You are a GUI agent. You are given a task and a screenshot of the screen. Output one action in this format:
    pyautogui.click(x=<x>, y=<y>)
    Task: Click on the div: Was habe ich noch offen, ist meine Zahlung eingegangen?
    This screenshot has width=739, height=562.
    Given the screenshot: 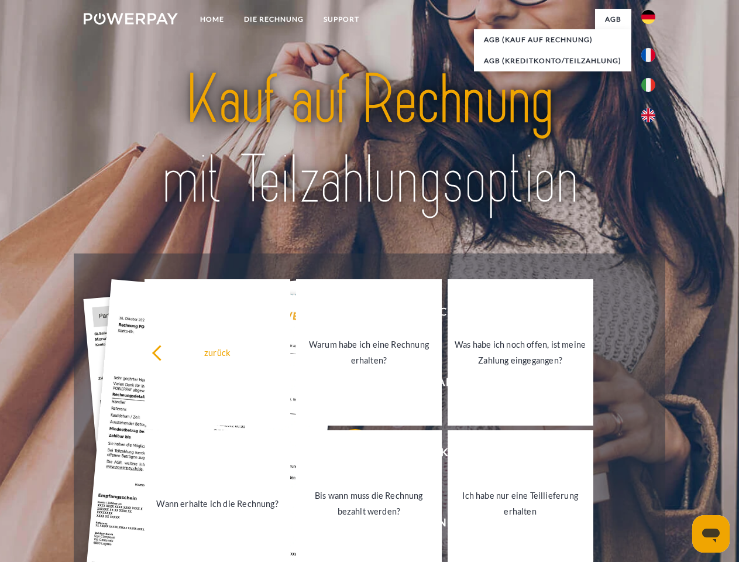 What is the action you would take?
    pyautogui.click(x=520, y=352)
    